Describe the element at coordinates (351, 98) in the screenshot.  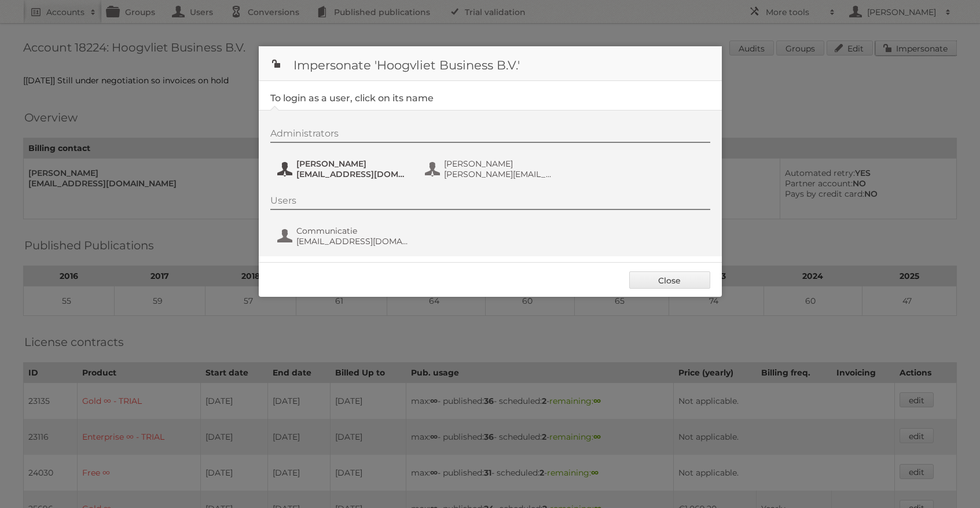
I see `legend: To login as a user, click on its name` at that location.